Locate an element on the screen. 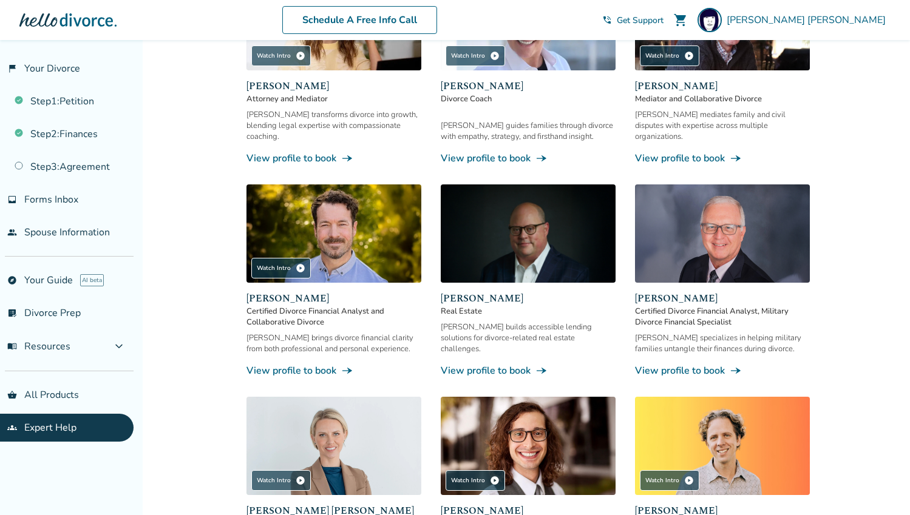  img: Melissa Wheeler Hoff is located at coordinates (334, 446).